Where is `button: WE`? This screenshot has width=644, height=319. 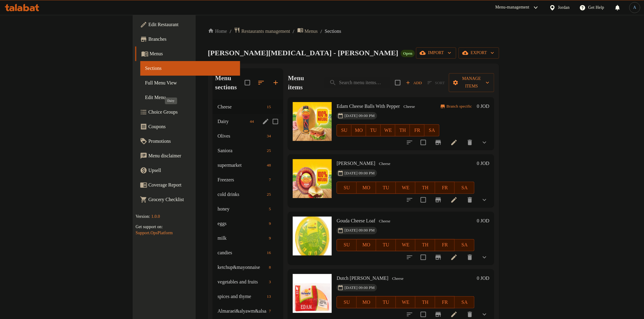 button: WE is located at coordinates (406, 188).